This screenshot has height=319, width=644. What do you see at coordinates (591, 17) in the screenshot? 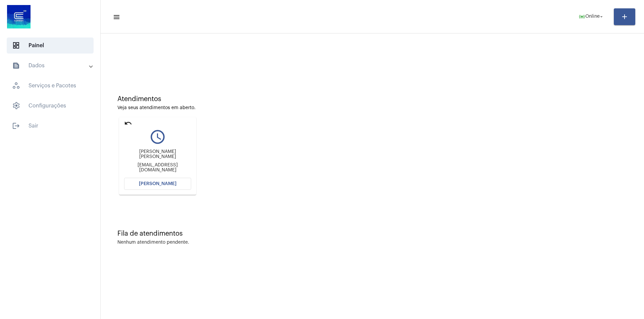
I see `button: Online` at bounding box center [591, 17].